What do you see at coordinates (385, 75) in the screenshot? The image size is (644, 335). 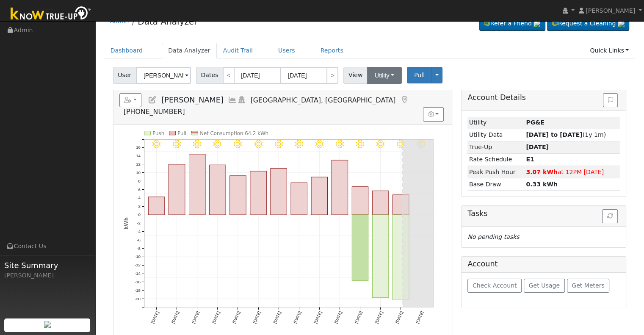 I see `button: Utility` at bounding box center [385, 75].